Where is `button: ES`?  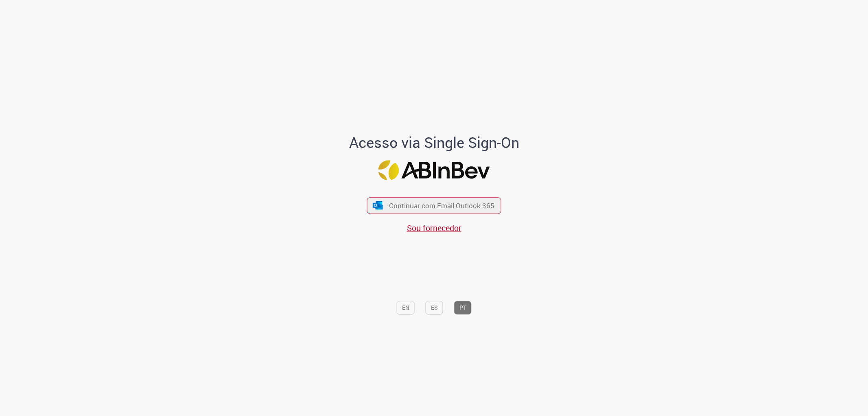
button: ES is located at coordinates (434, 307).